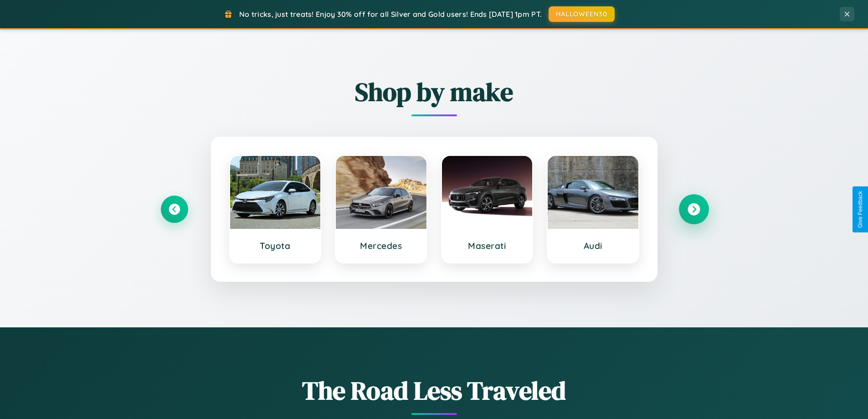  What do you see at coordinates (381, 245) in the screenshot?
I see `h3: Mercedes` at bounding box center [381, 245].